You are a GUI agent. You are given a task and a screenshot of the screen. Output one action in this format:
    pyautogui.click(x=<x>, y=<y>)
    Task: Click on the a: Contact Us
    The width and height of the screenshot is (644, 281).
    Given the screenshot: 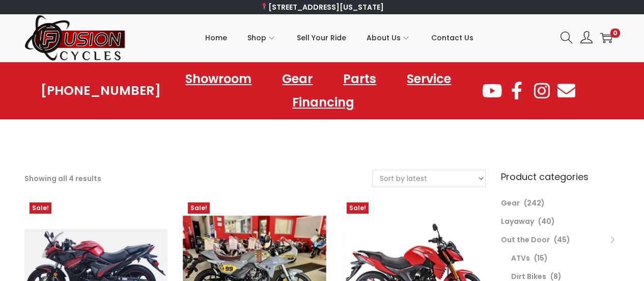 What is the action you would take?
    pyautogui.click(x=453, y=38)
    